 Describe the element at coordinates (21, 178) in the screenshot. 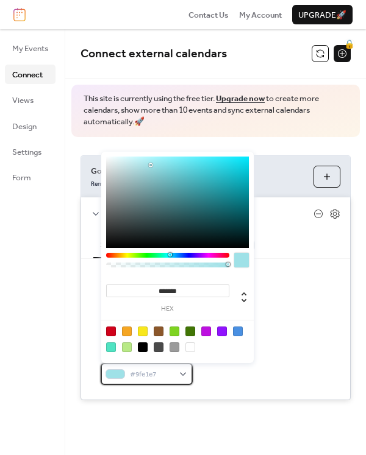

I see `span: Form` at that location.